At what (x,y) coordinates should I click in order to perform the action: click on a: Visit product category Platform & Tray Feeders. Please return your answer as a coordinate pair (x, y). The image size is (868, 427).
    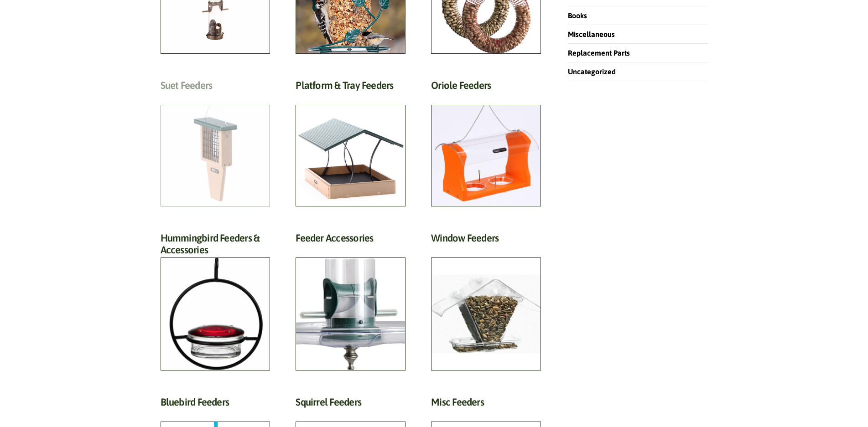
    Looking at the image, I should click on (350, 142).